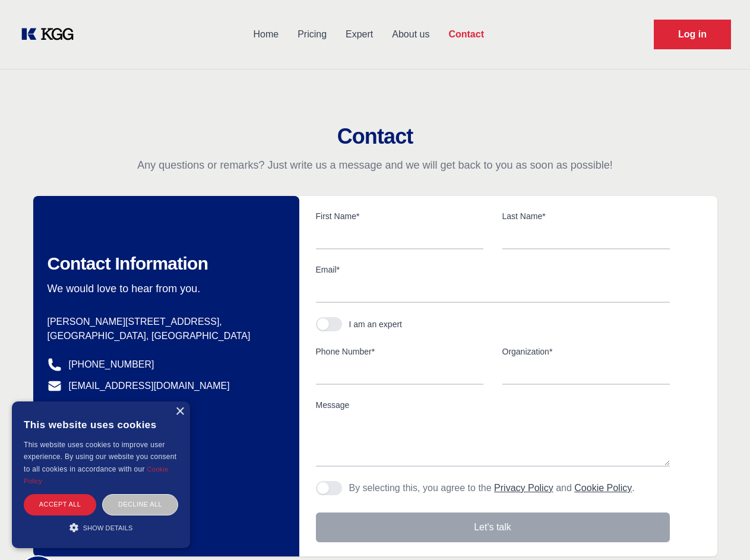 This screenshot has height=560, width=750. I want to click on span: Show details, so click(108, 527).